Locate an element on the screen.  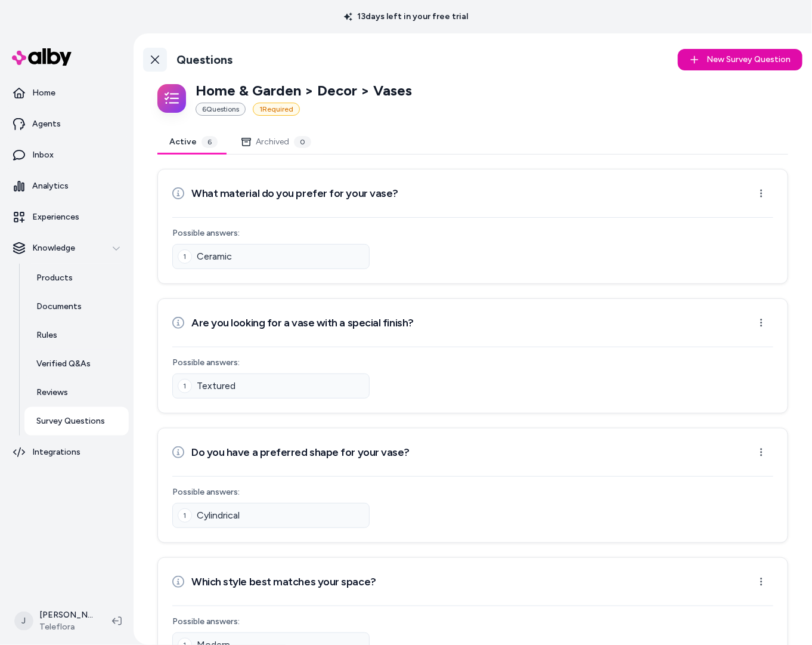
p: Verified Q&As is located at coordinates (63, 364).